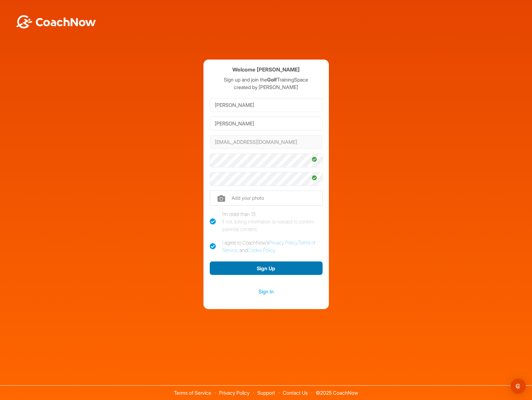 The height and width of the screenshot is (400, 532). I want to click on button: Sign Up, so click(266, 268).